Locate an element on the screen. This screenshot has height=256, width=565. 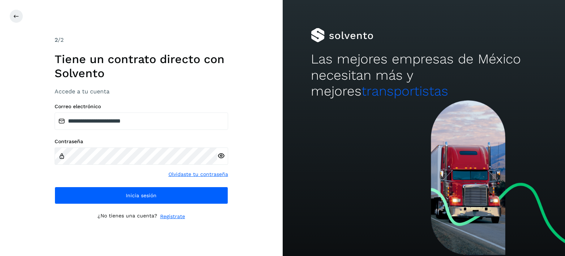
span: 2 is located at coordinates (56, 40).